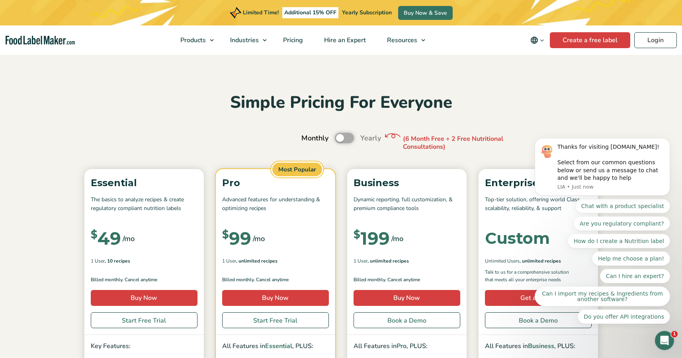 The image size is (682, 358). Describe the element at coordinates (88, 32) in the screenshot. I see `div: Message content` at that location.